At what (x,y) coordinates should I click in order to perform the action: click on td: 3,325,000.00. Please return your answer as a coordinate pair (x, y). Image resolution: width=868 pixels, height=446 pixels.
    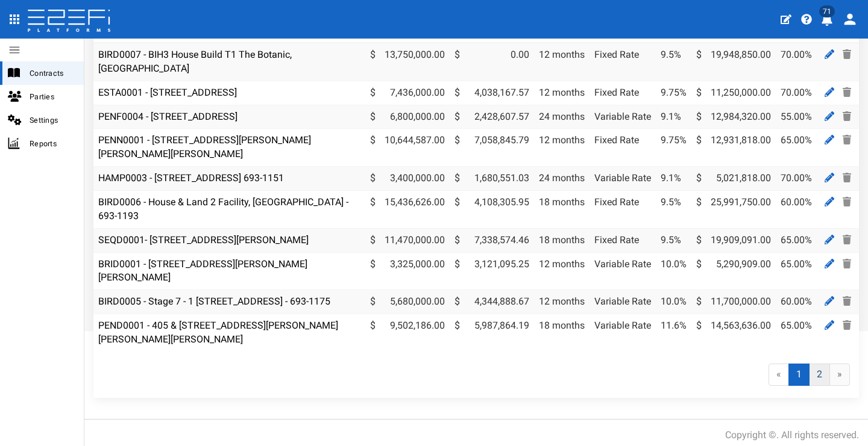
    Looking at the image, I should click on (408, 271).